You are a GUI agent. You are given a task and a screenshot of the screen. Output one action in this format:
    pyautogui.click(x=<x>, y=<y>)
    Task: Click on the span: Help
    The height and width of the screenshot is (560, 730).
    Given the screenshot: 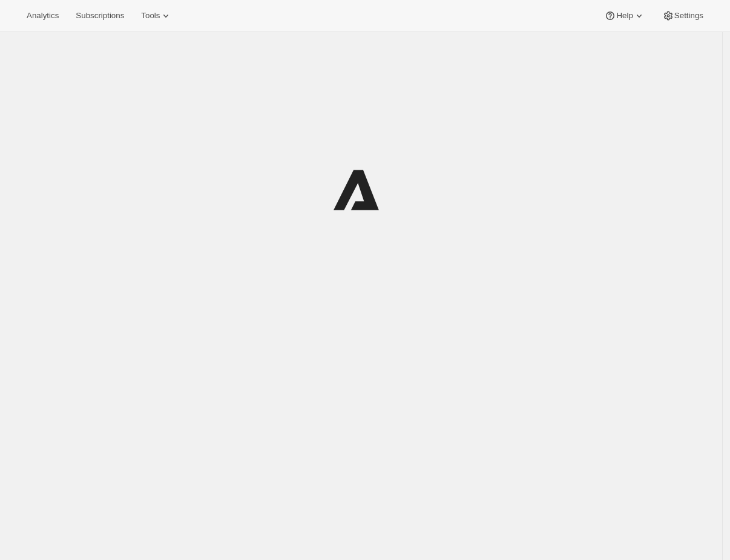 What is the action you would take?
    pyautogui.click(x=624, y=16)
    